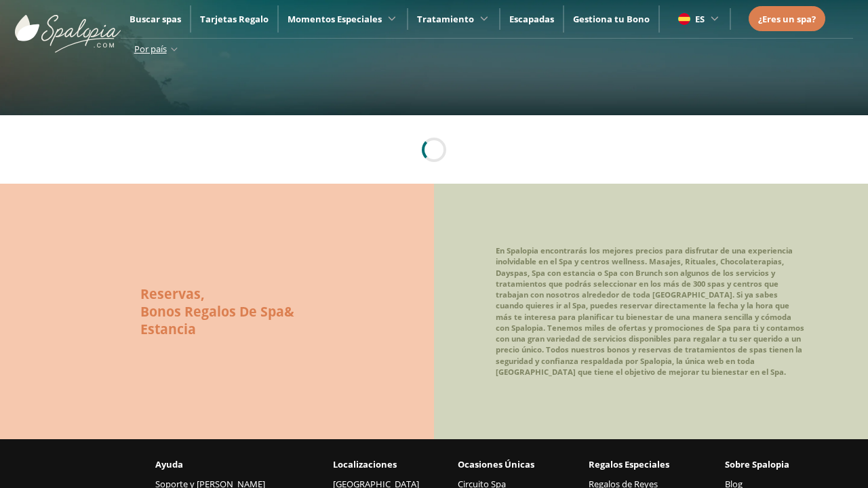 This screenshot has width=868, height=488. I want to click on span: Estancia, so click(168, 329).